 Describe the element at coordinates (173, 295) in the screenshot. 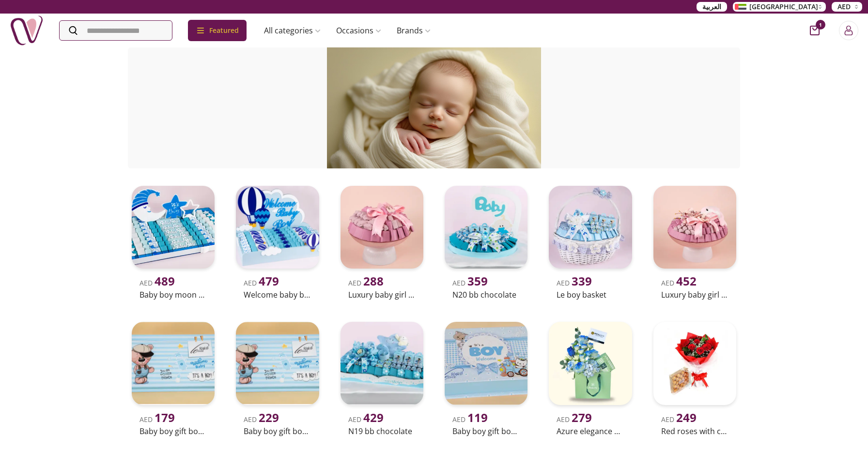

I see `h2: Baby boy moon gift` at that location.